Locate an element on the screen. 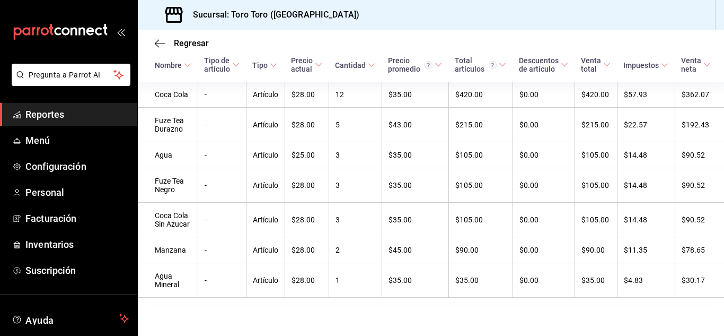  td: $22.57 is located at coordinates (646, 125).